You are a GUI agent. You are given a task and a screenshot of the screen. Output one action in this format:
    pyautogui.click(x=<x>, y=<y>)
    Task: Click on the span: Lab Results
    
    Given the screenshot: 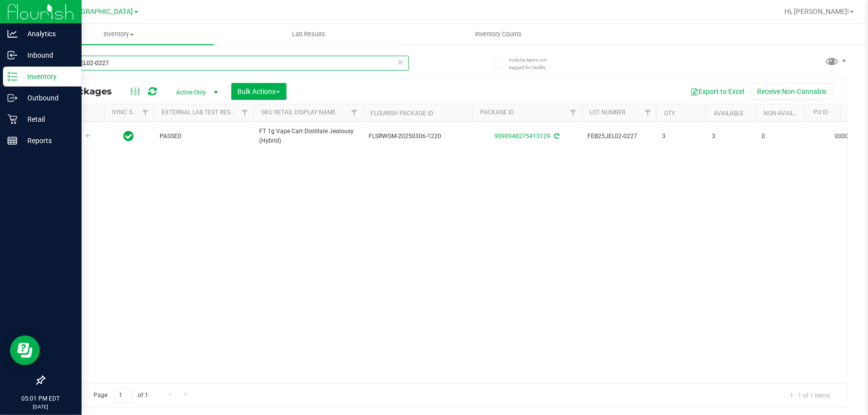 What is the action you would take?
    pyautogui.click(x=308, y=34)
    